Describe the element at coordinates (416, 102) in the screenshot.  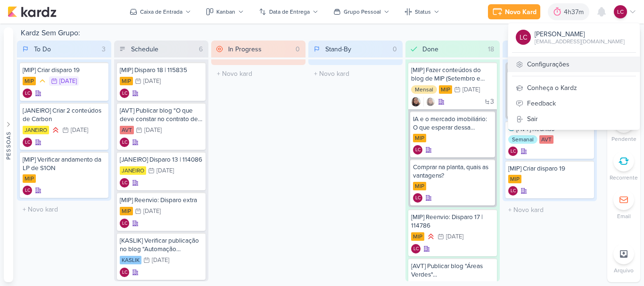
I see `div: Criador(a): Sharlene Khoury` at that location.